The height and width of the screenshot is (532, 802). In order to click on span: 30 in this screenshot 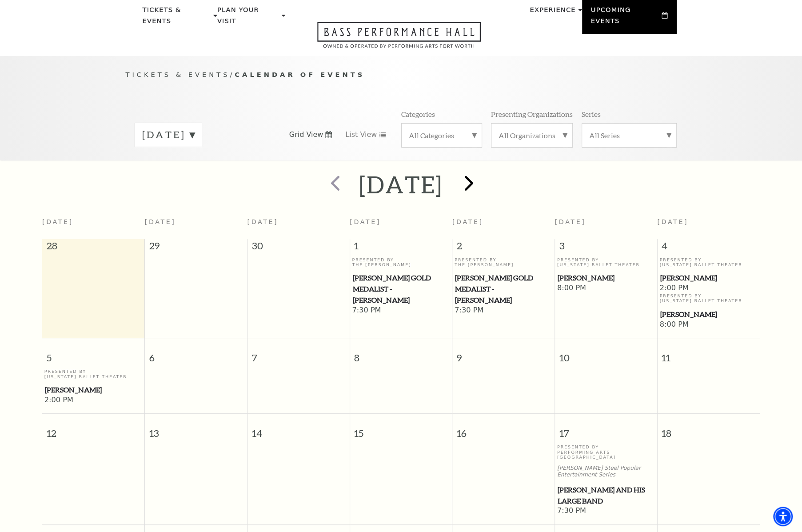, I will do `click(299, 248)`.